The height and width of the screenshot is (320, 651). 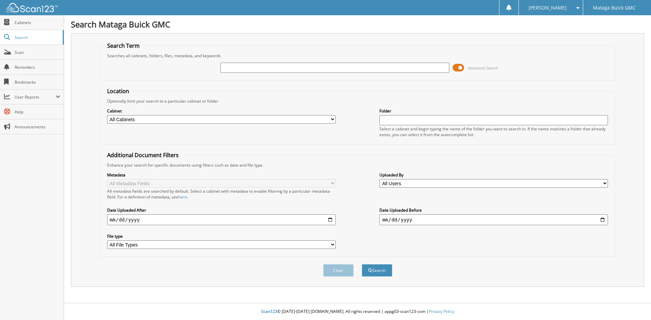 What do you see at coordinates (269, 311) in the screenshot?
I see `span: Scan123` at bounding box center [269, 311].